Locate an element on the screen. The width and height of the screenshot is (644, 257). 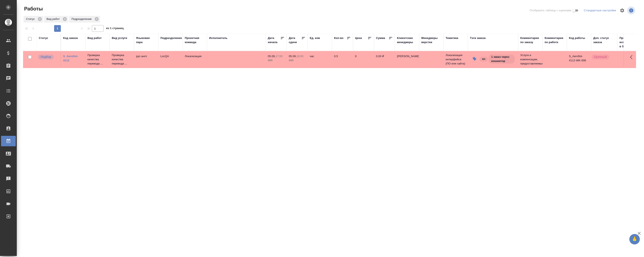
p: en is located at coordinates (484, 59).